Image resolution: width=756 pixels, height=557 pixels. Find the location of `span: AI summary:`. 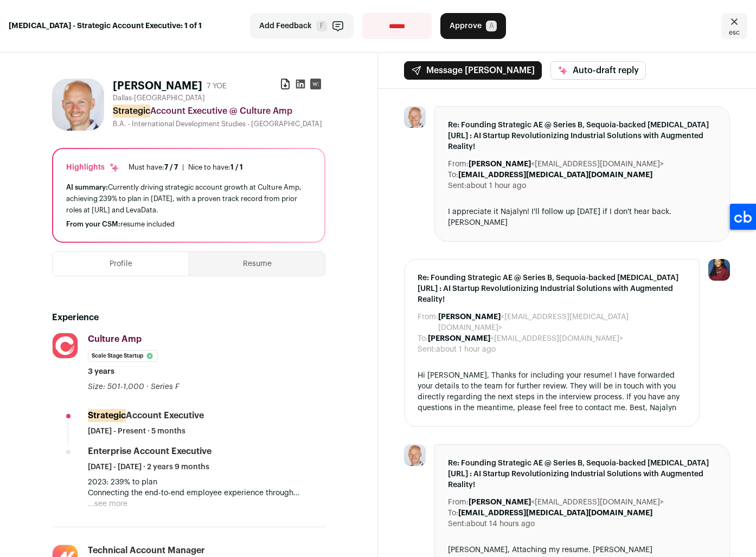

span: AI summary: is located at coordinates (87, 187).